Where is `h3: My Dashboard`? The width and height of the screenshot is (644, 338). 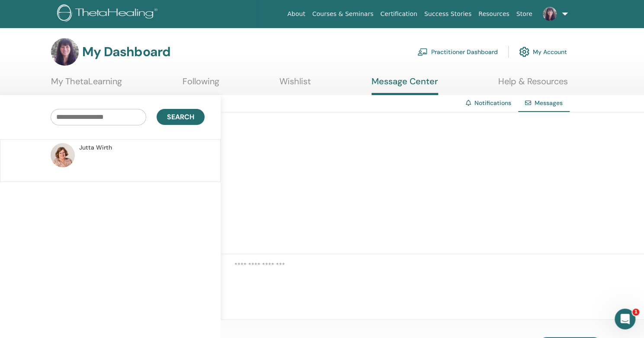
h3: My Dashboard is located at coordinates (126, 52).